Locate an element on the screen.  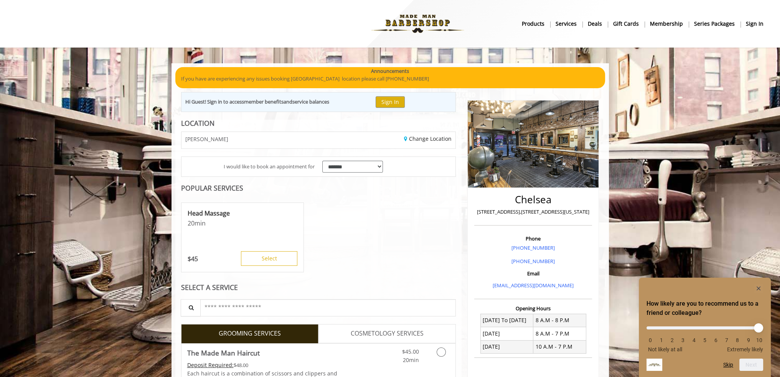
b: service balances is located at coordinates (311, 102).